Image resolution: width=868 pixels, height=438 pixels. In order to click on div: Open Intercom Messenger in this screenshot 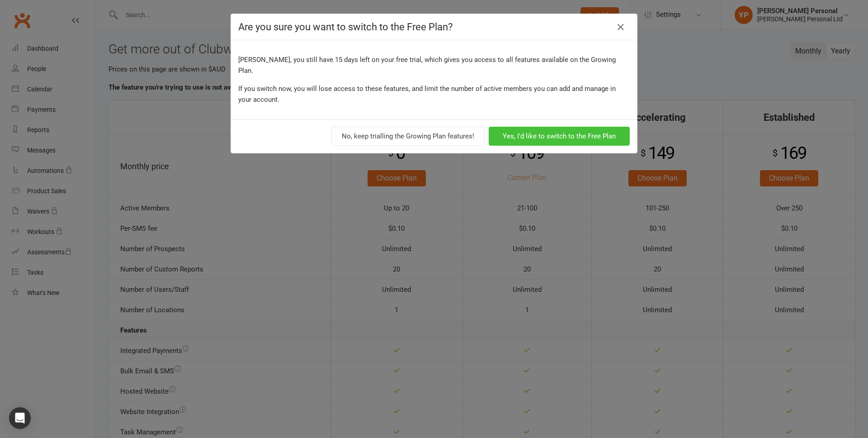, I will do `click(20, 418)`.